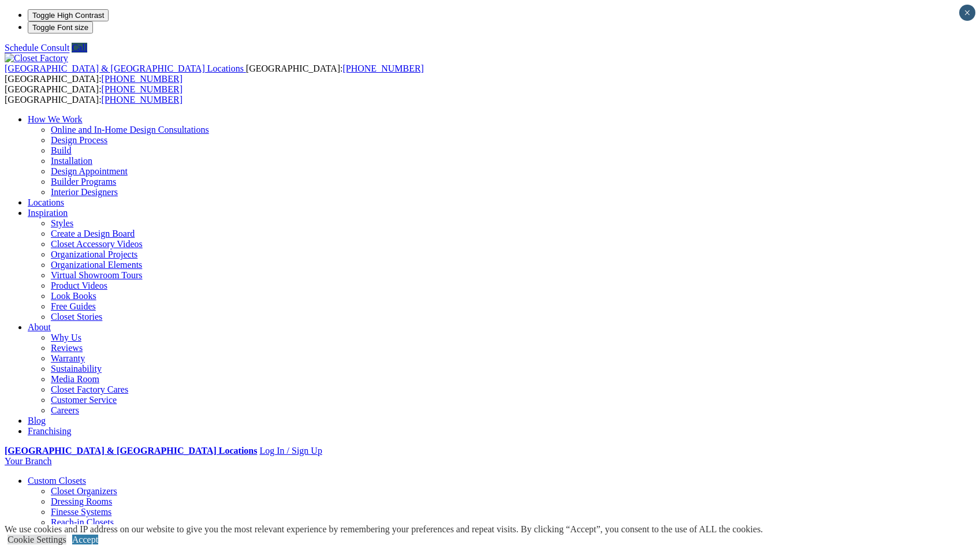 This screenshot has width=980, height=545. I want to click on a: Locations, so click(46, 202).